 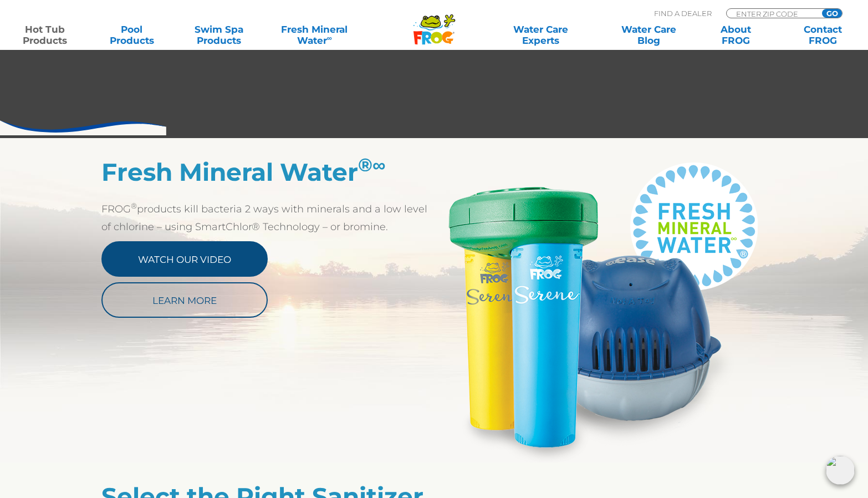 I want to click on a: AboutFROG, so click(x=736, y=35).